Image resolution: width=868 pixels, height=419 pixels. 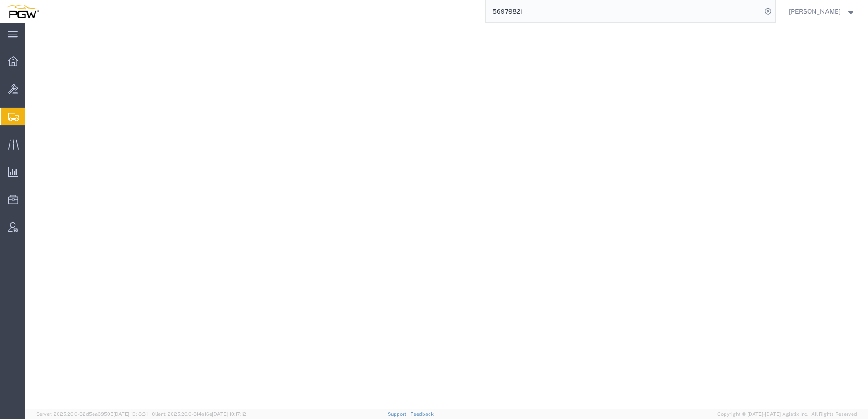 I want to click on span: Amber Hickey, so click(x=815, y=11).